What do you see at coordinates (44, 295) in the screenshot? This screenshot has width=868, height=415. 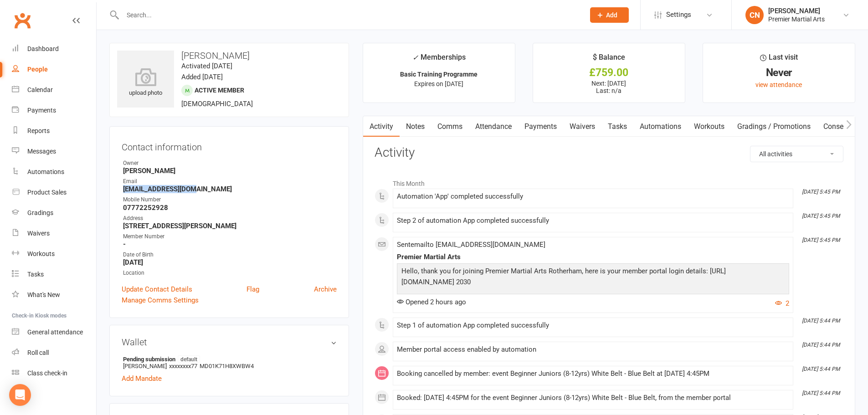 I see `div: What's New` at bounding box center [44, 295].